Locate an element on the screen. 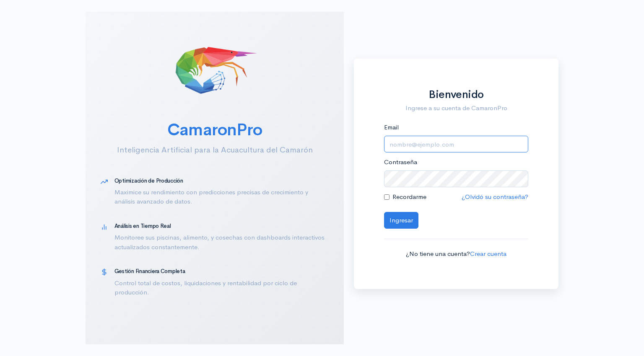  input: nombre@ejemplo.com is located at coordinates (456, 144).